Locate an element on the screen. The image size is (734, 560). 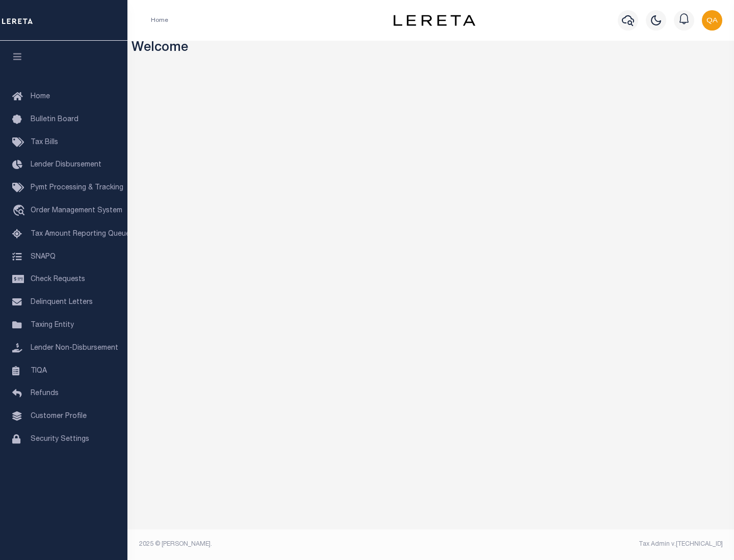
span: Lender Disbursement is located at coordinates (66, 165).